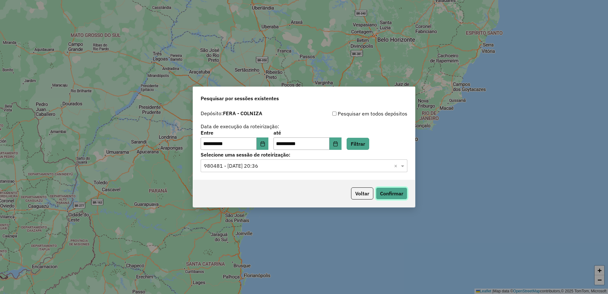 Image resolution: width=608 pixels, height=294 pixels. I want to click on label: Selecione uma sessão de roteirização:, so click(304, 155).